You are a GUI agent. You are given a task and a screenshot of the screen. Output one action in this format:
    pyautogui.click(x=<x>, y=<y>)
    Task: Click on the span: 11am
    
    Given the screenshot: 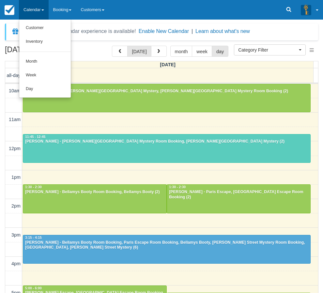 What is the action you would take?
    pyautogui.click(x=15, y=119)
    